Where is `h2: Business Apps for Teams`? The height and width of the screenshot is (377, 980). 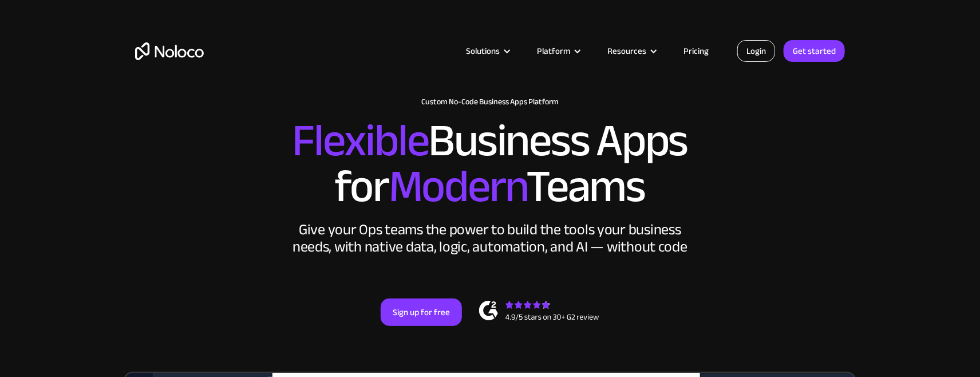
h2: Business Apps for Teams is located at coordinates (490, 164).